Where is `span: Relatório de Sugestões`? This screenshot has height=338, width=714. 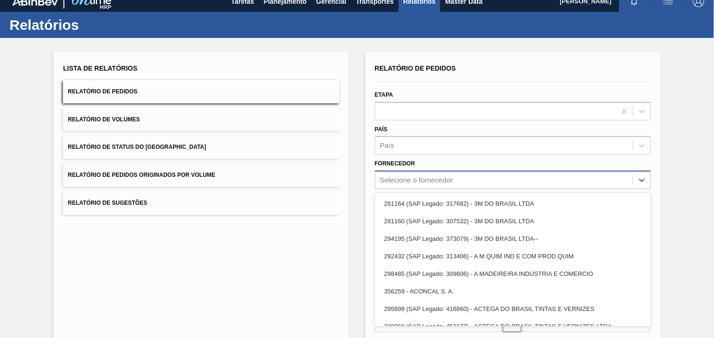
span: Relatório de Sugestões is located at coordinates (107, 203).